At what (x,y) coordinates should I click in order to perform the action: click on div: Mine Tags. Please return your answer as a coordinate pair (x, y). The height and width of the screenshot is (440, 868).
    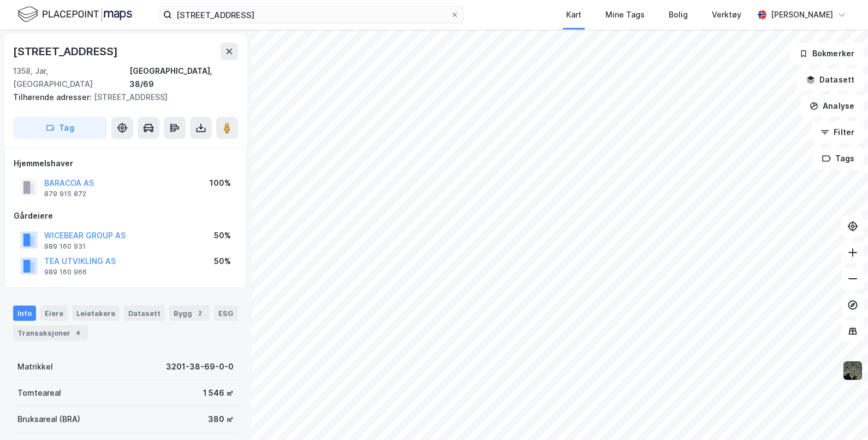
    Looking at the image, I should click on (625, 15).